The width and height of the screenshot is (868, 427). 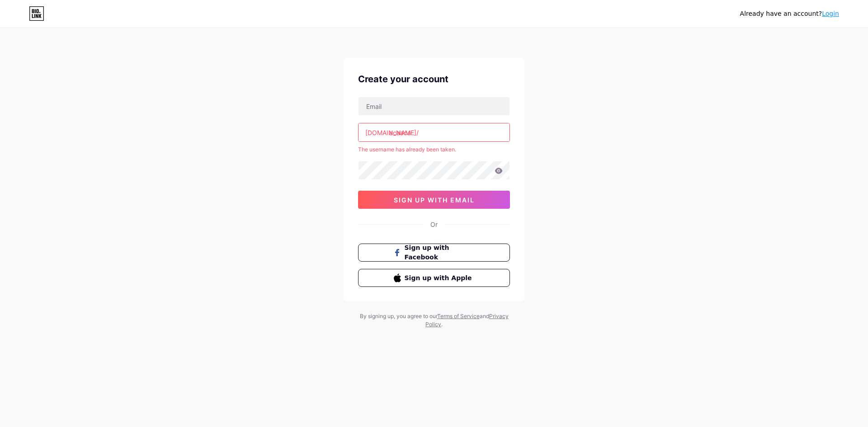 What do you see at coordinates (434, 320) in the screenshot?
I see `div: By signing up, you agree to our and .` at bounding box center [434, 320].